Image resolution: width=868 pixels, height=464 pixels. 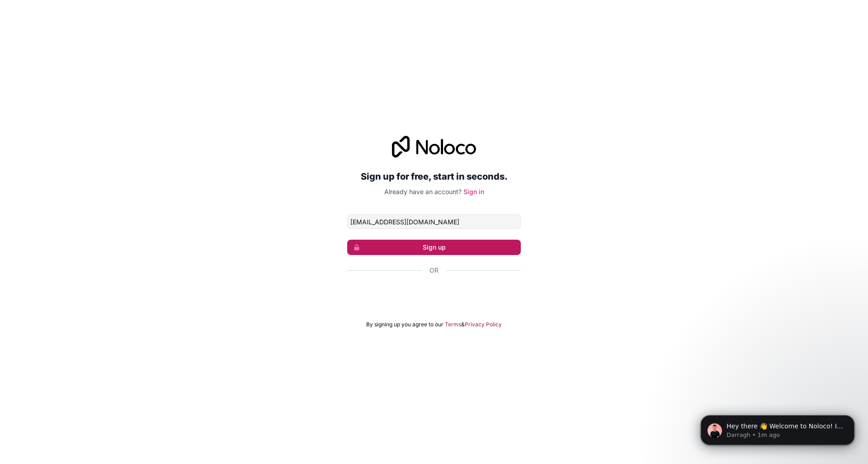 I want to click on span: Or, so click(x=434, y=270).